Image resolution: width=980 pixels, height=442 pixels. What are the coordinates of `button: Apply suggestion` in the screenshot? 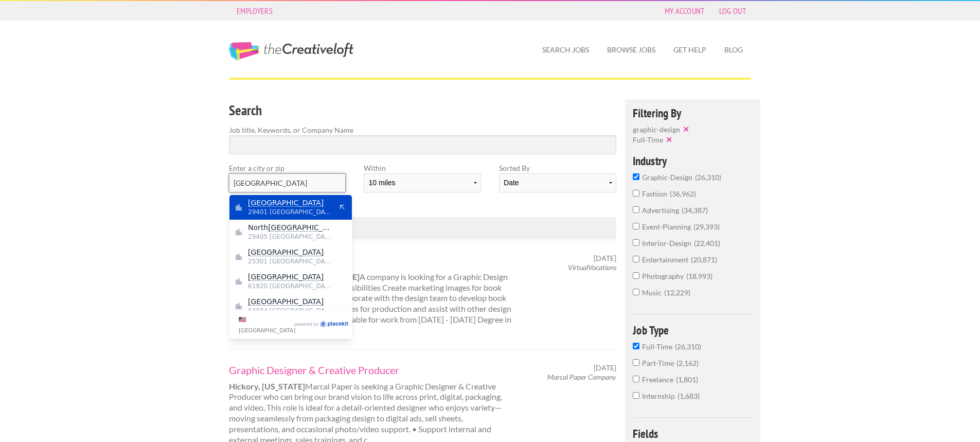 It's located at (342, 207).